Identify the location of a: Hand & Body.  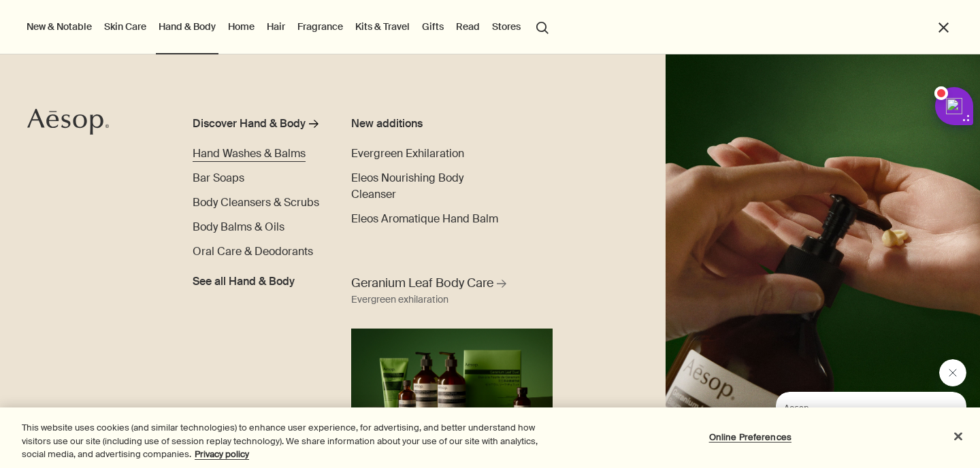
(187, 27).